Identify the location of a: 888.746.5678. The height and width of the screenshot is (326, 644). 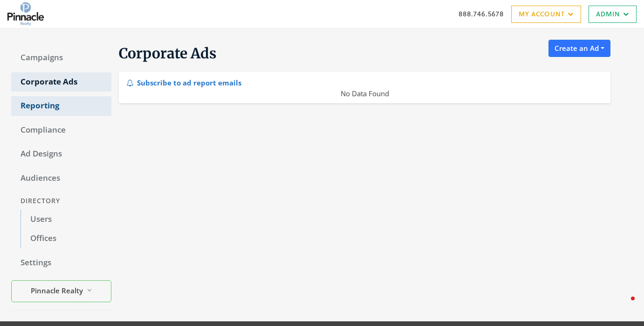
(481, 14).